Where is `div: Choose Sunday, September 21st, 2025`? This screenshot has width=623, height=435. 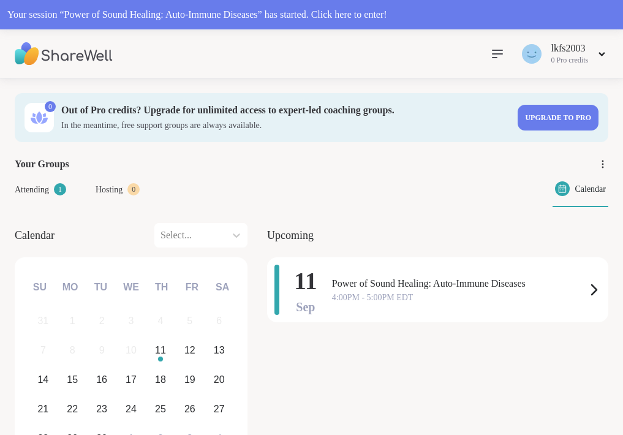
div: Choose Sunday, September 21st, 2025 is located at coordinates (43, 409).